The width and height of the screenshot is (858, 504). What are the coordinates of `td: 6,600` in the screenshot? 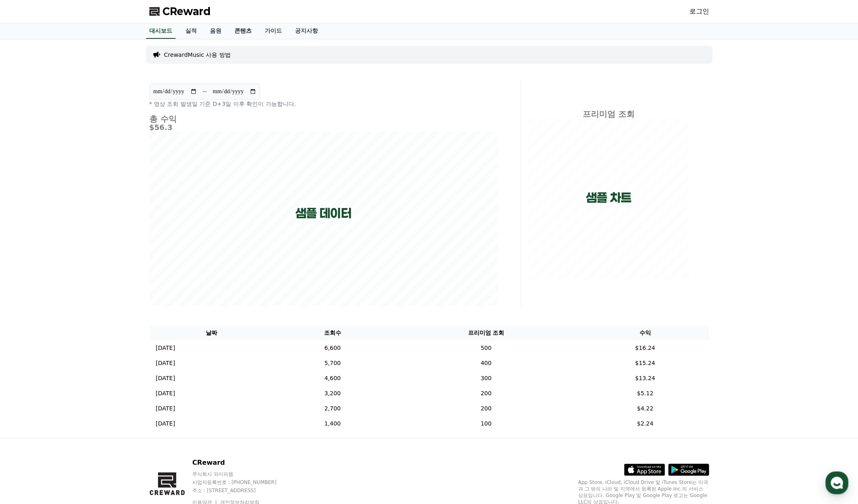 It's located at (332, 348).